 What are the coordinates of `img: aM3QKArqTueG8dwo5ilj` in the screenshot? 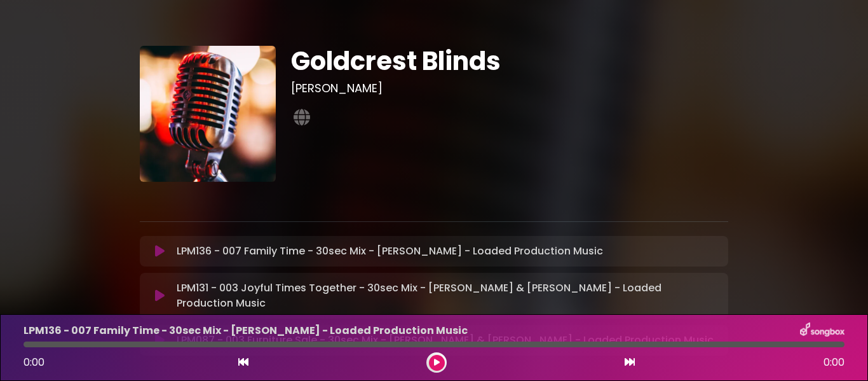 It's located at (208, 114).